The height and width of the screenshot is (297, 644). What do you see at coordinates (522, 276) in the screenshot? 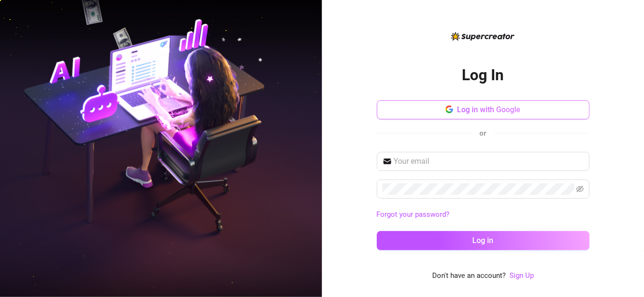
I see `a: Sign Up` at bounding box center [522, 276].